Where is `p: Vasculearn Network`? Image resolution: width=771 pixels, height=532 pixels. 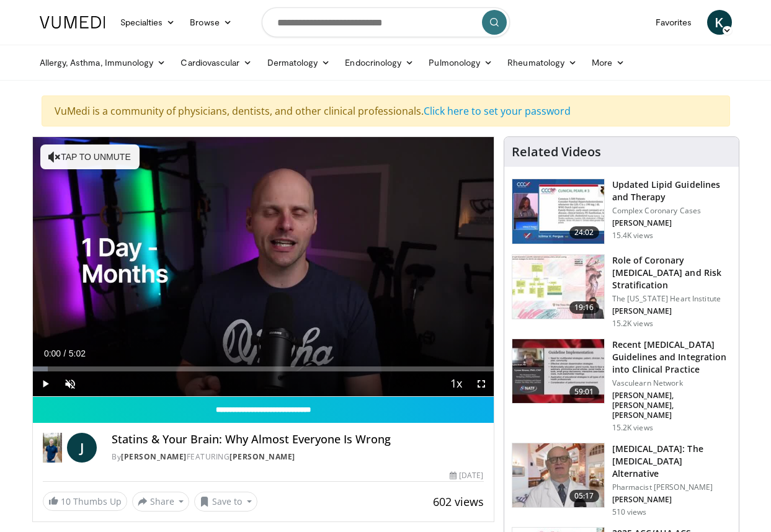 p: Vasculearn Network is located at coordinates (672, 383).